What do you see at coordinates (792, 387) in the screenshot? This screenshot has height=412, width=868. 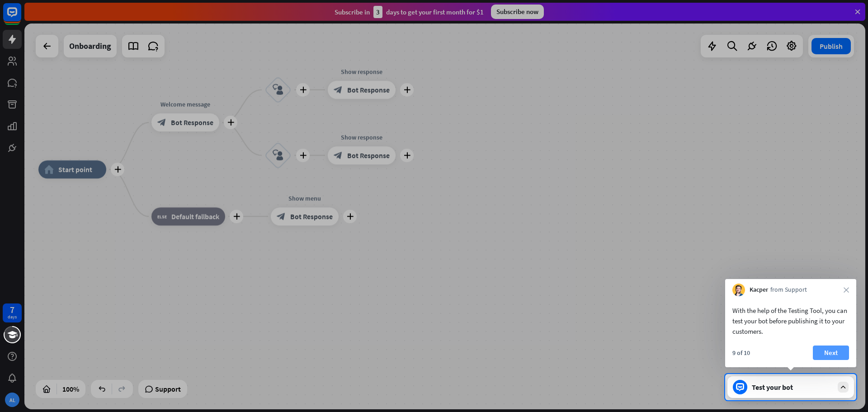 I see `div: Test your bot` at bounding box center [792, 387].